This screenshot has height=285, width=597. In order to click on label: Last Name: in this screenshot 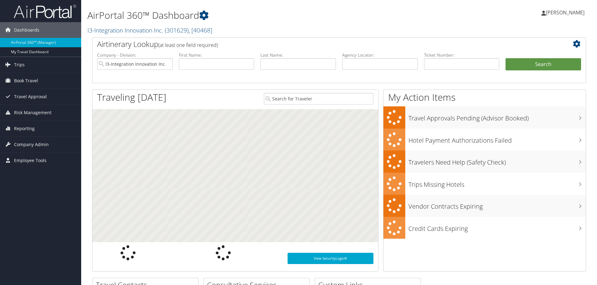, I will do `click(298, 55)`.